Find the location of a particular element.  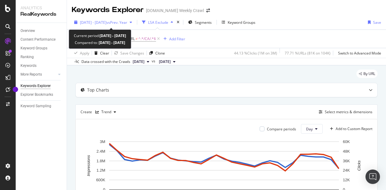

text: 48K is located at coordinates (346, 151).